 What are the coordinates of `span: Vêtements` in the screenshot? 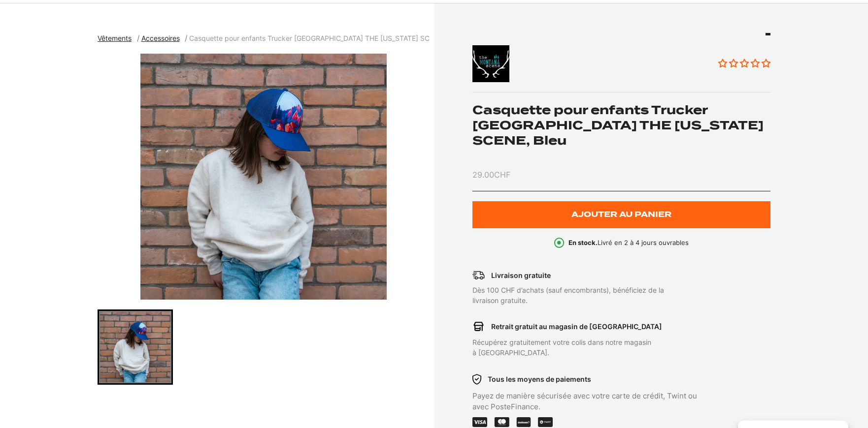 It's located at (114, 38).